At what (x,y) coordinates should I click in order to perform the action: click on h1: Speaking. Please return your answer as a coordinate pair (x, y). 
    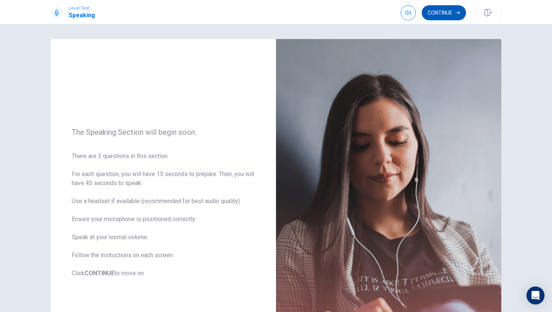
    Looking at the image, I should click on (82, 15).